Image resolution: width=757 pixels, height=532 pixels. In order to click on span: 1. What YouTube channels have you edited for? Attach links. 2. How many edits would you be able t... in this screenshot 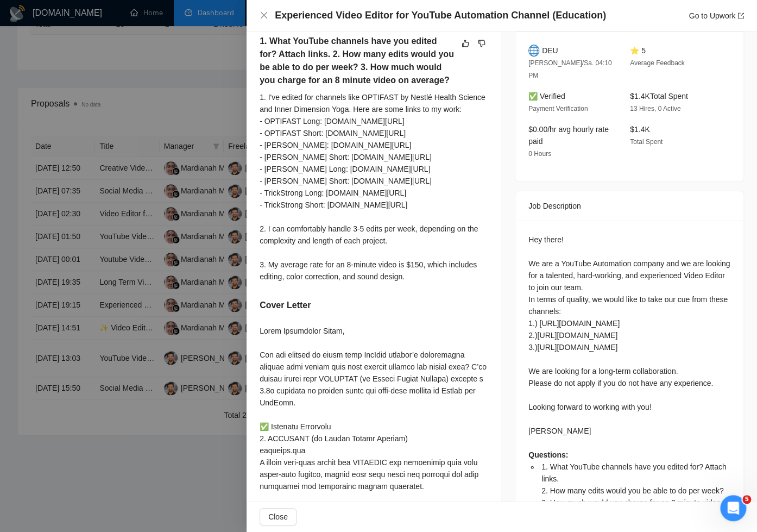, I will do `click(634, 496)`.